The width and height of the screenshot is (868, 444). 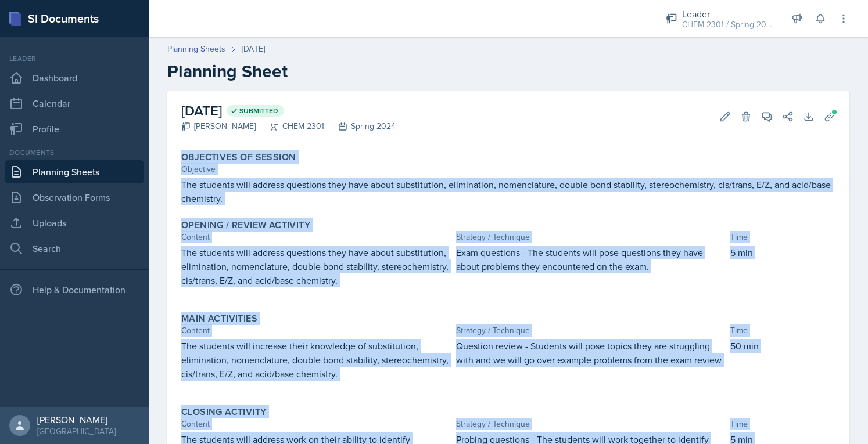 What do you see at coordinates (259, 111) in the screenshot?
I see `span: Submitted` at bounding box center [259, 111].